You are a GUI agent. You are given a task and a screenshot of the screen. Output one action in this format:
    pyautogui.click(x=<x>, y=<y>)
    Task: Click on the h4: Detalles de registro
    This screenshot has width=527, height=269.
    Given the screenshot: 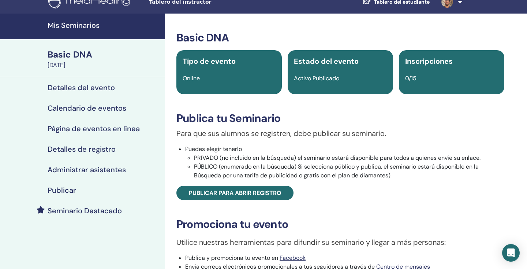 What is the action you would take?
    pyautogui.click(x=82, y=149)
    